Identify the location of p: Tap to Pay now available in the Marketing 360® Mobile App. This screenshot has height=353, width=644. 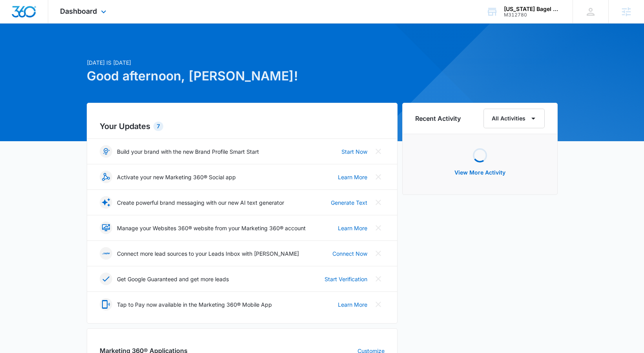
(194, 304).